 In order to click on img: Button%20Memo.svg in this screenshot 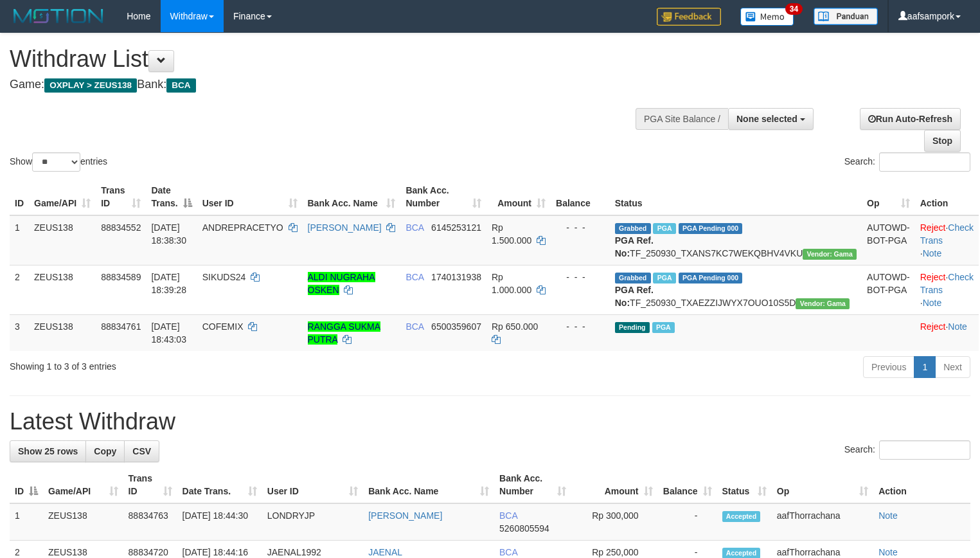, I will do `click(768, 17)`.